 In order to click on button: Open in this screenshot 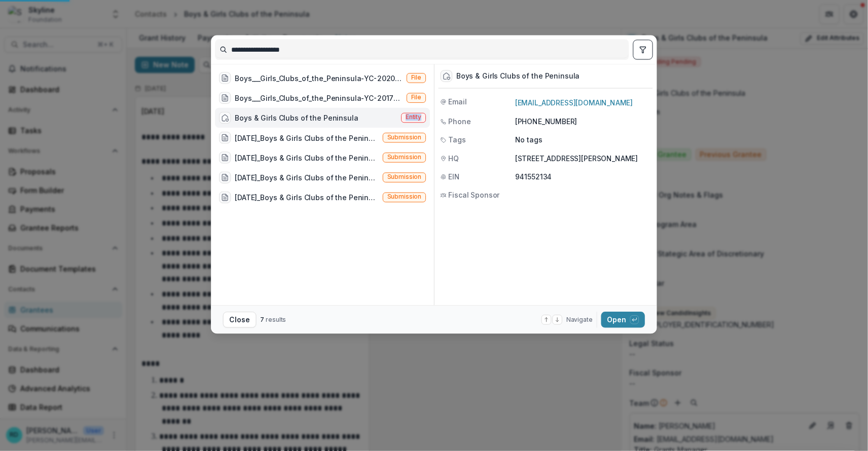, I will do `click(623, 319)`.